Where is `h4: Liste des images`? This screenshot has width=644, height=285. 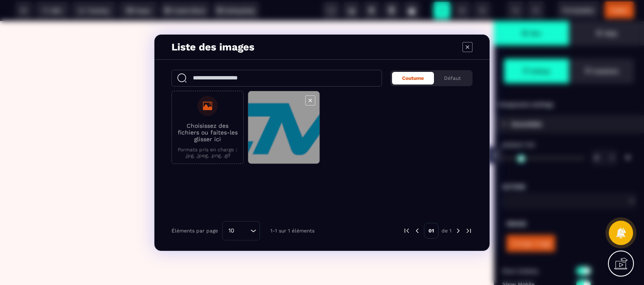
h4: Liste des images is located at coordinates (213, 47).